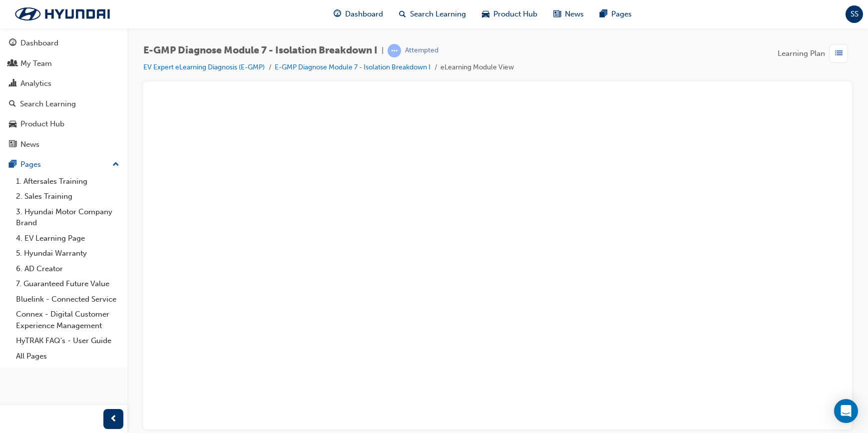  What do you see at coordinates (68, 341) in the screenshot?
I see `a: HyTRAK FAQ's - User Guide` at bounding box center [68, 341].